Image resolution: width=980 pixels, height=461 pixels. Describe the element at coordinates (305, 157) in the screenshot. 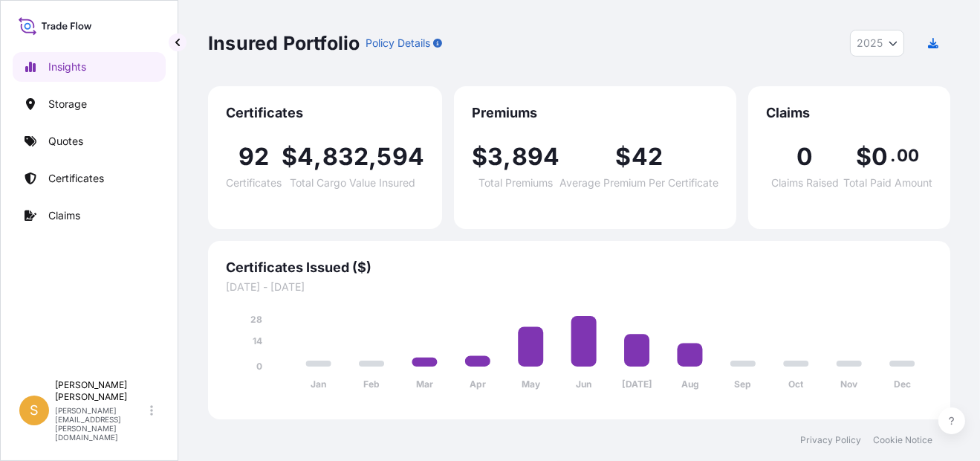

I see `span: 4` at that location.